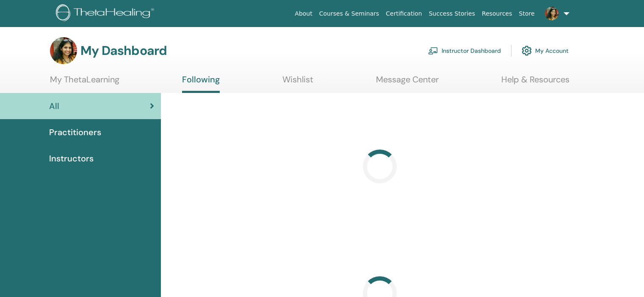 The image size is (644, 297). What do you see at coordinates (452, 13) in the screenshot?
I see `a: Success Stories` at bounding box center [452, 13].